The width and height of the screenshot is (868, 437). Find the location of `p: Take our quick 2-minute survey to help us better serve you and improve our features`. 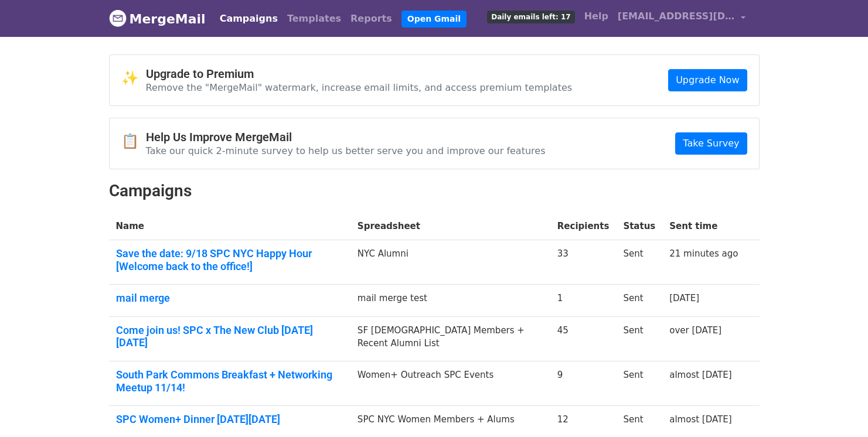

p: Take our quick 2-minute survey to help us better serve you and improve our features is located at coordinates (346, 151).